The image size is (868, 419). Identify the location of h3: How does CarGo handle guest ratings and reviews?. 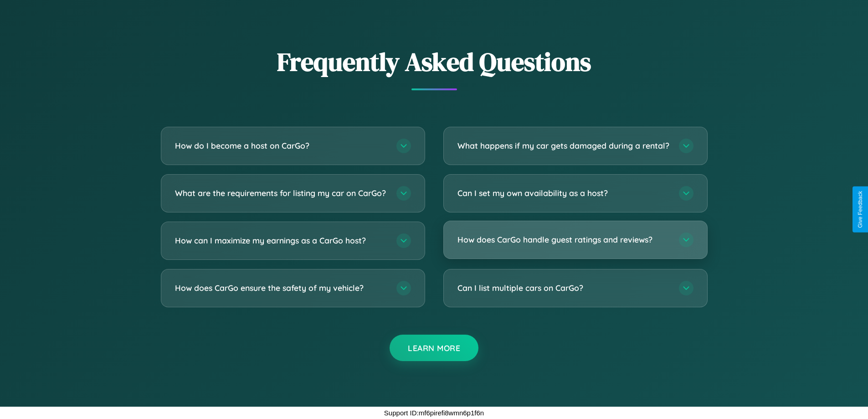
(564, 239).